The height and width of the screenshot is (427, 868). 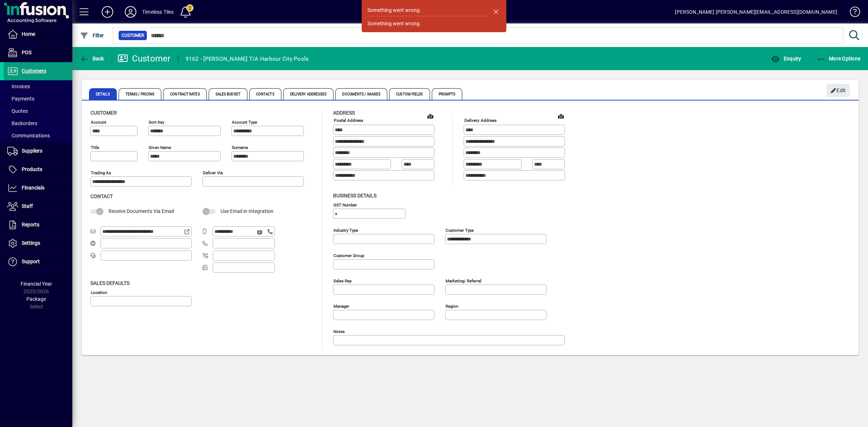 What do you see at coordinates (38, 188) in the screenshot?
I see `a: Financials` at bounding box center [38, 188].